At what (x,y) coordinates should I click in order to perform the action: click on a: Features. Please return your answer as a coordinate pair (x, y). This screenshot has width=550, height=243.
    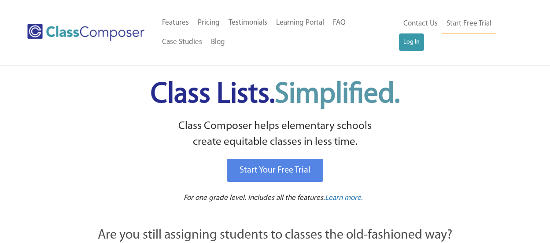
    Looking at the image, I should click on (175, 23).